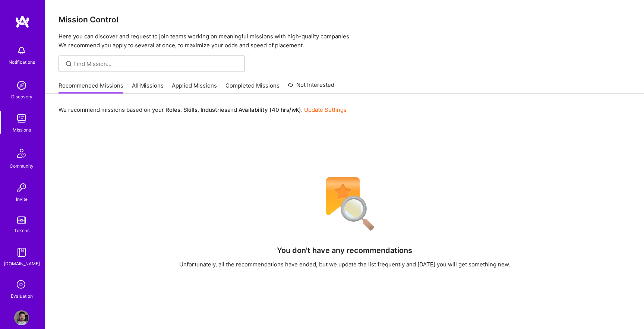 The image size is (644, 329). What do you see at coordinates (91, 87) in the screenshot?
I see `a: Recommended Missions` at bounding box center [91, 87].